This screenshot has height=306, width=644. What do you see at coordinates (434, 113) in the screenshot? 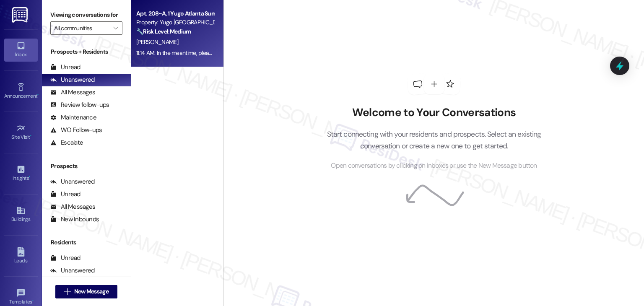
I see `h2: Welcome to Your Conversations` at bounding box center [434, 113].